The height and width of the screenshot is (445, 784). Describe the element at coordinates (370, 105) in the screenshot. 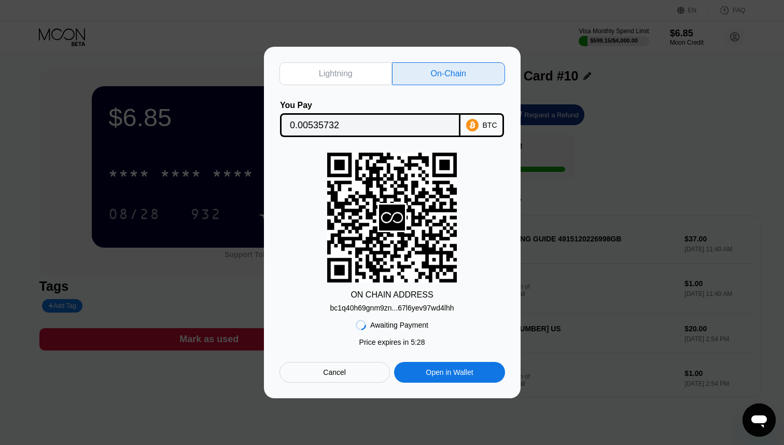

I see `div: You Pay` at that location.